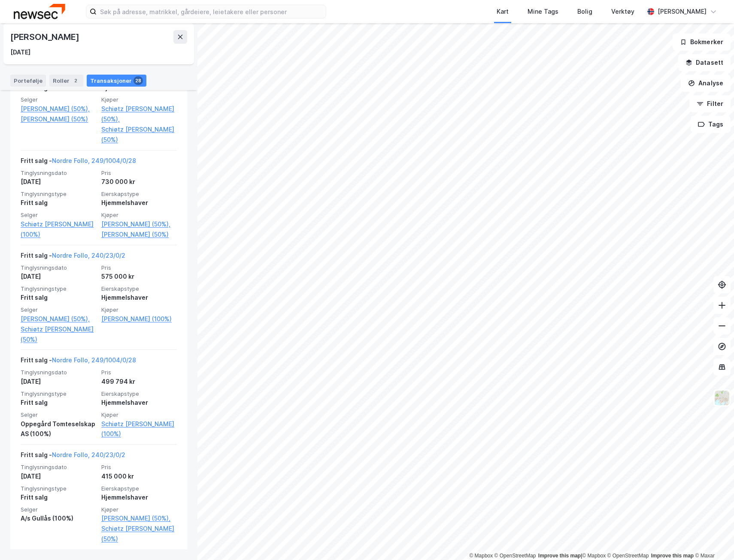  Describe the element at coordinates (623, 12) in the screenshot. I see `div: Verktøy` at that location.